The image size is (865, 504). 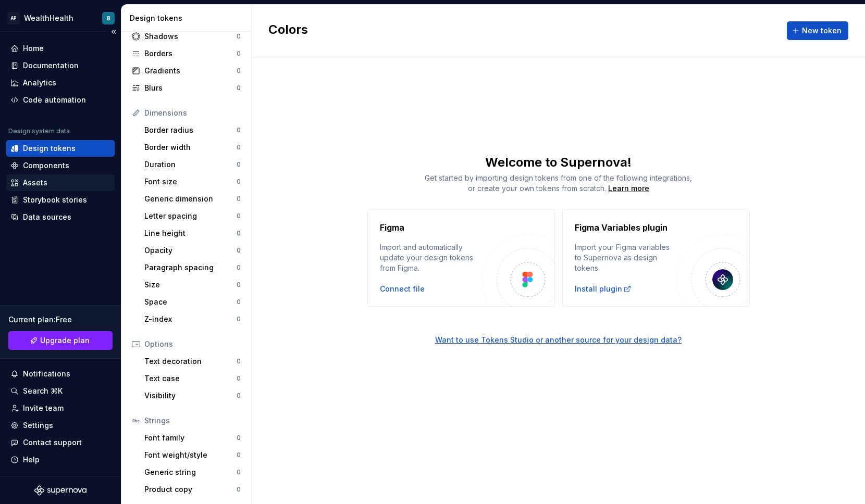 What do you see at coordinates (60, 490) in the screenshot?
I see `svg: Supernova Logo` at bounding box center [60, 490].